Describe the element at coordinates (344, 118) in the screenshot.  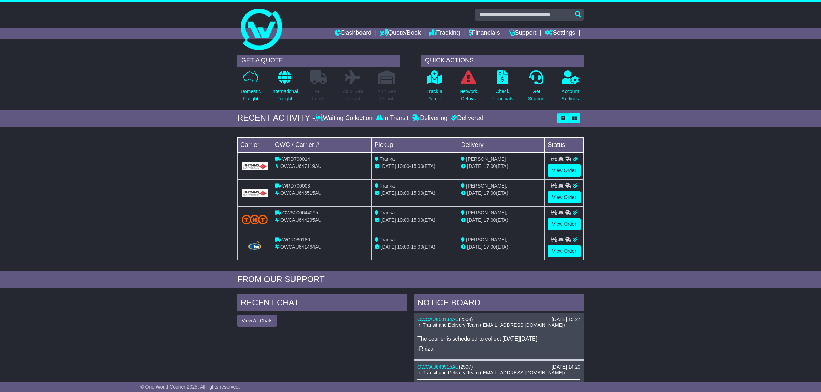
I see `div: Waiting Collection` at that location.